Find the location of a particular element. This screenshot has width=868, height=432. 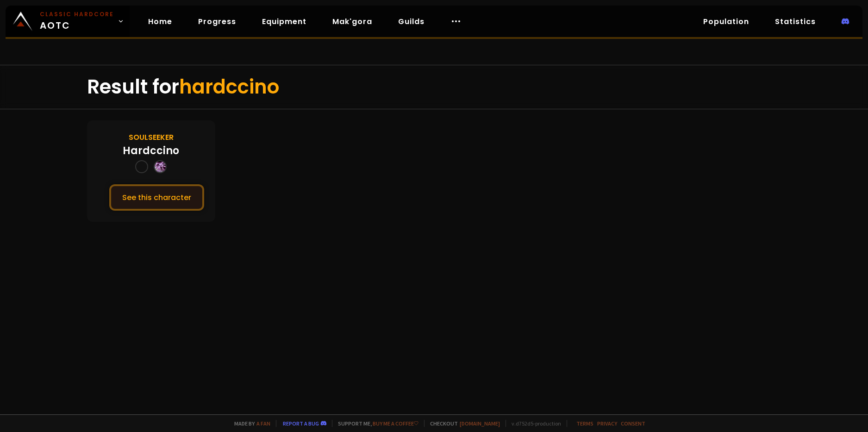

span: Support me, is located at coordinates (375, 423).